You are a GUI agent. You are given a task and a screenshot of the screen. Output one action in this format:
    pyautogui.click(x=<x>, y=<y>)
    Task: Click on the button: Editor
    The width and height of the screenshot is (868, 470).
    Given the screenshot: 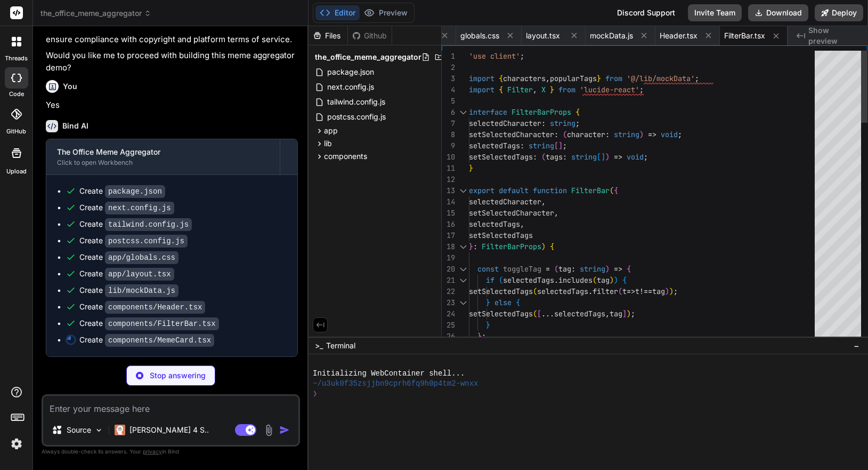 What is the action you would take?
    pyautogui.click(x=337, y=13)
    